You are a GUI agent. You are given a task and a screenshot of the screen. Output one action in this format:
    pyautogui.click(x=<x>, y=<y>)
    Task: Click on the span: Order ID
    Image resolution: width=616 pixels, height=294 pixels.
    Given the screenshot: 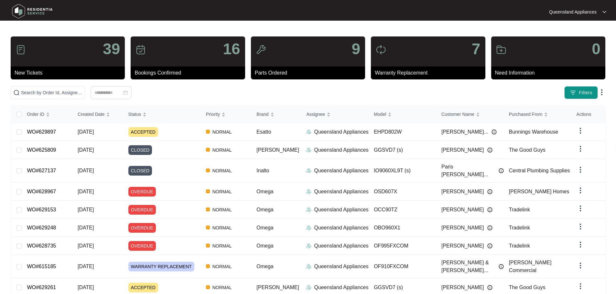 What is the action you would take?
    pyautogui.click(x=36, y=114)
    